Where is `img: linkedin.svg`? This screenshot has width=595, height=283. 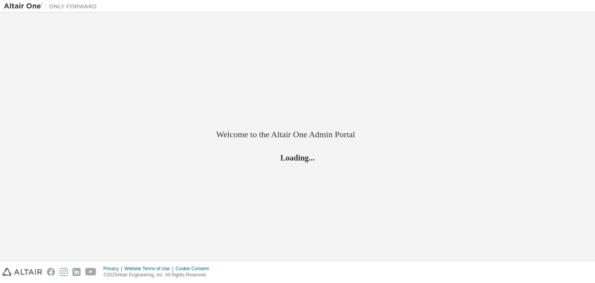
img: linkedin.svg is located at coordinates (76, 272).